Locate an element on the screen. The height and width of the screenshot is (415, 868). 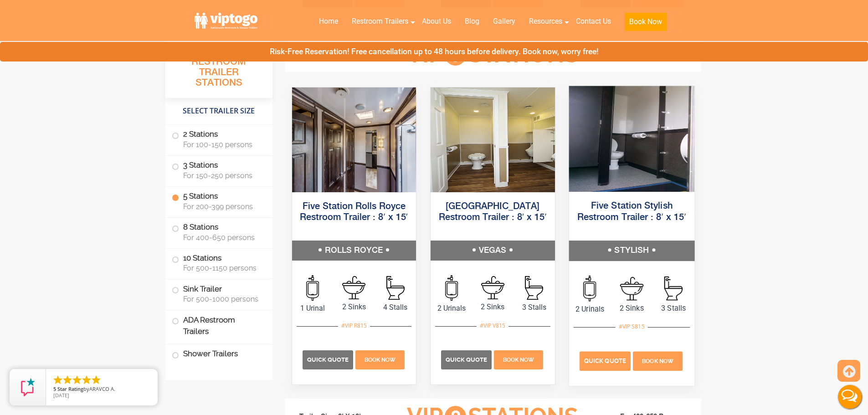
div: #VIP V815 is located at coordinates (493, 326).